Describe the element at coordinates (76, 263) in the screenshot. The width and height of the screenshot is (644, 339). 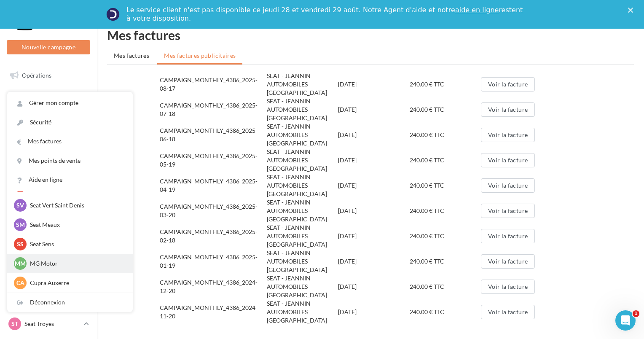
I see `p: MG Motor` at that location.